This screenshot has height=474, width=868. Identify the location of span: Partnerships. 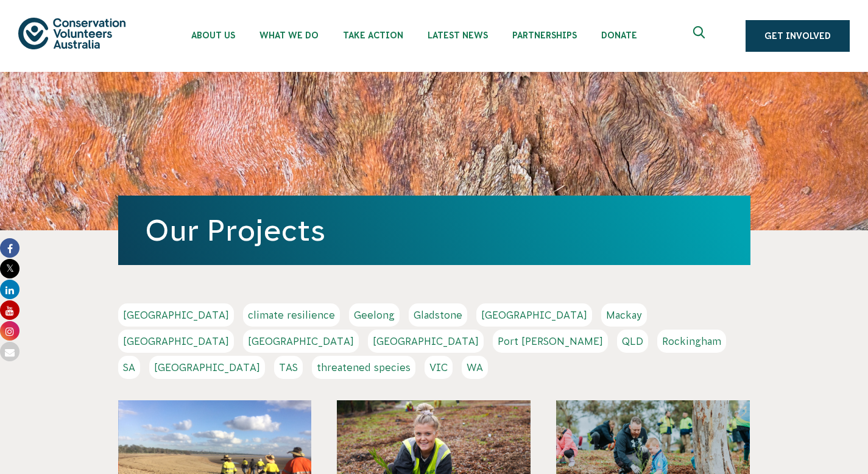
(544, 35).